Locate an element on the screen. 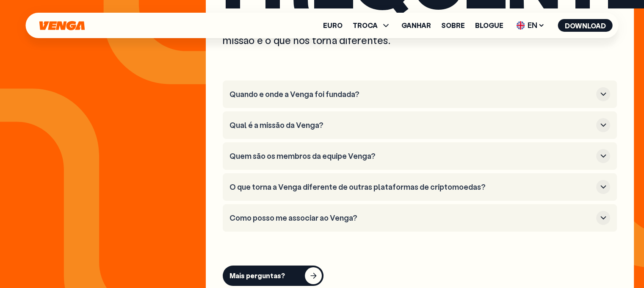 This screenshot has width=644, height=288. a: Lar is located at coordinates (62, 26).